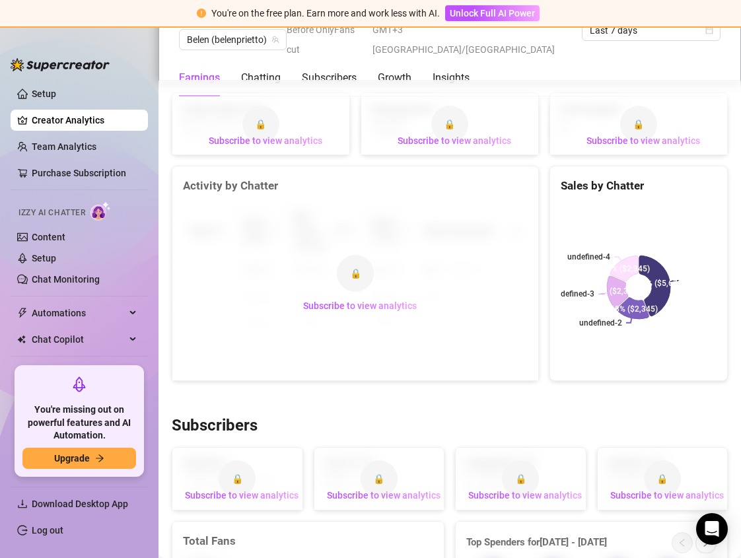 The height and width of the screenshot is (558, 741). I want to click on span: Upgrade, so click(72, 458).